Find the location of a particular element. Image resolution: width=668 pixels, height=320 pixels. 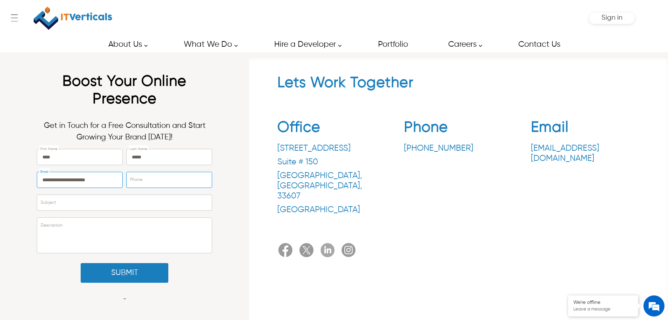

a: It Verticals Instagram is located at coordinates (352, 251).